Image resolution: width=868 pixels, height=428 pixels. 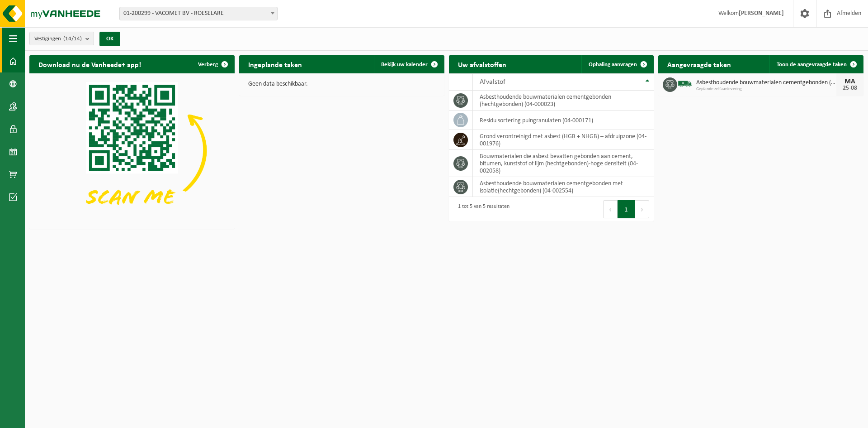 I want to click on span: Geplande zelfaanlevering, so click(x=766, y=89).